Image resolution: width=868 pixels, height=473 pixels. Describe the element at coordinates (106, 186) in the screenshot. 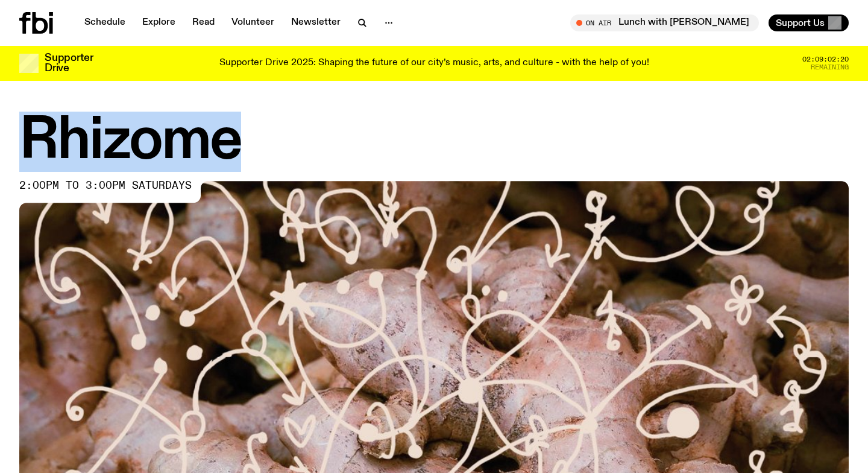

I see `span: 2:00pm to 3:00pm saturdays` at that location.